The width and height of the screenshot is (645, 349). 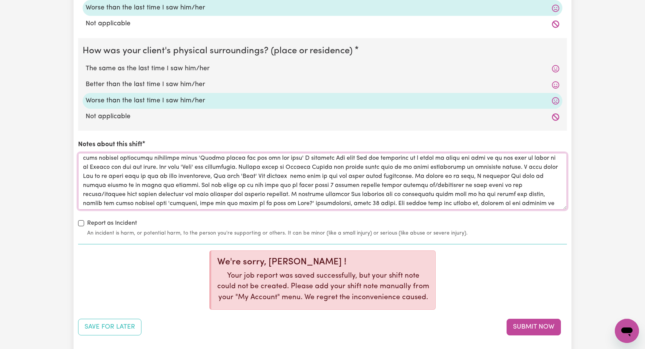 What do you see at coordinates (327, 233) in the screenshot?
I see `small: An incident is harm, or potential harm, to the person you're supporting or others. It can be mino...` at bounding box center [327, 233].